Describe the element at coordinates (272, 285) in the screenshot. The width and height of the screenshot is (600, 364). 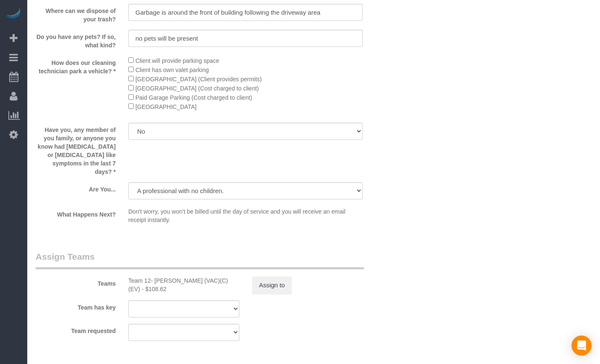
I see `button: Assign to` at that location.